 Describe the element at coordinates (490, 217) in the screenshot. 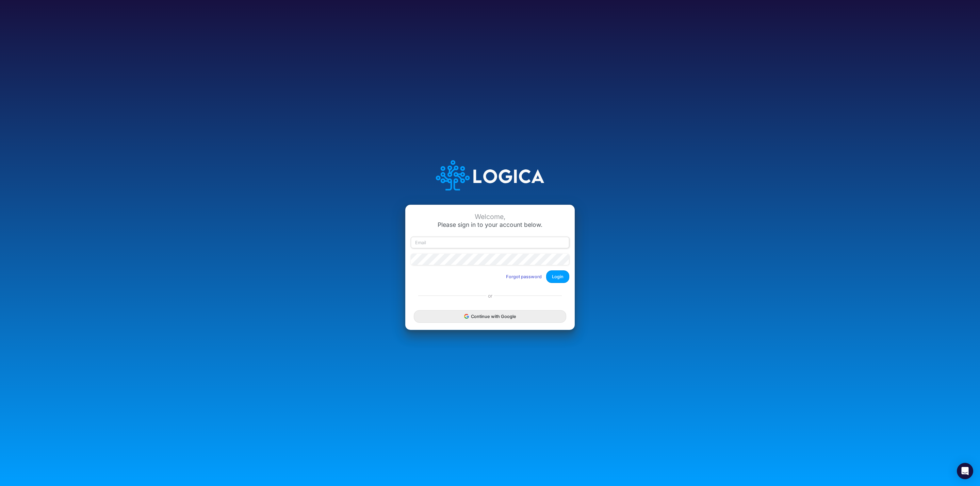

I see `div: Welcome,` at that location.